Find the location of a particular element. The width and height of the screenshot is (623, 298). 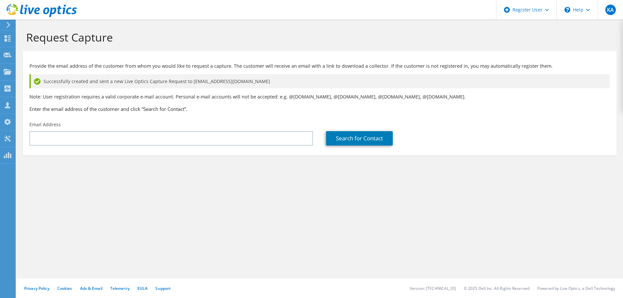

svg: \n is located at coordinates (567, 10).